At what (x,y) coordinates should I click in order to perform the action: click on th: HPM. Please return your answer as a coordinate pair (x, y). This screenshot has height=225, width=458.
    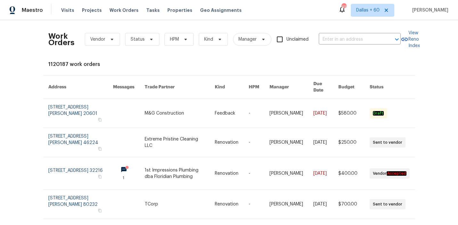
    Looking at the image, I should click on (254, 87).